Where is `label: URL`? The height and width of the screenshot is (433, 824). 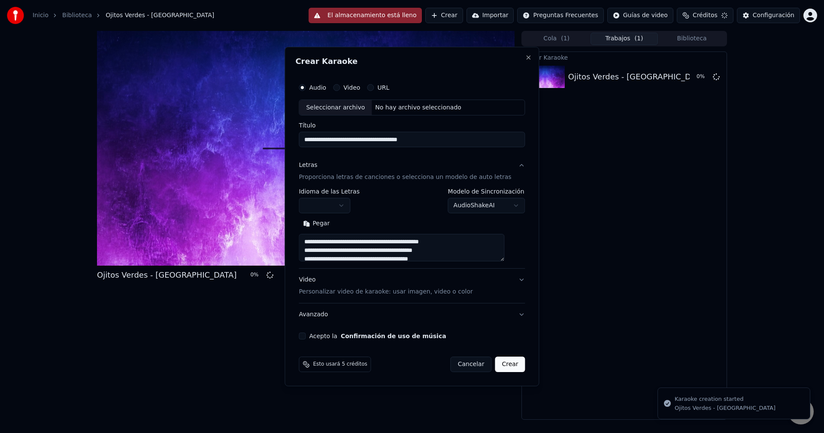
label: URL is located at coordinates (383, 88).